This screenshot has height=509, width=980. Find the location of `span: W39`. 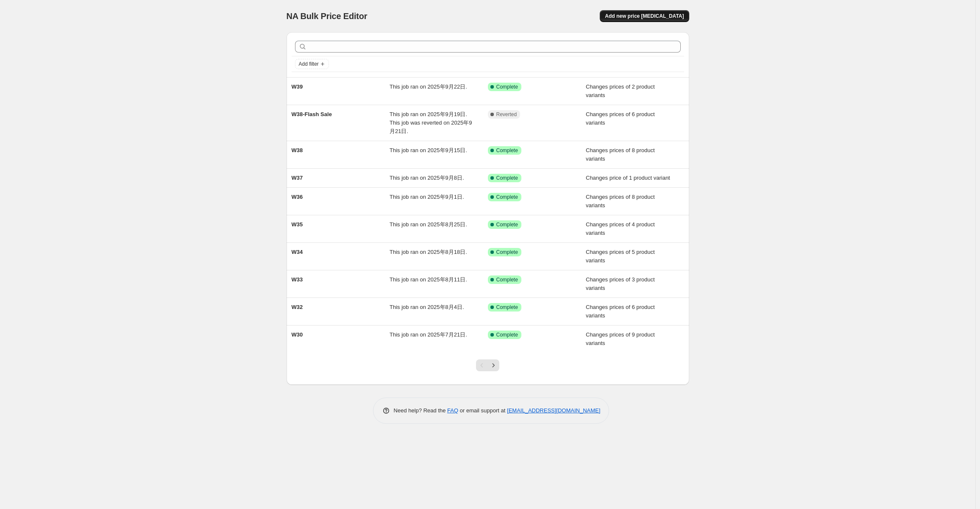

span: W39 is located at coordinates (297, 87).